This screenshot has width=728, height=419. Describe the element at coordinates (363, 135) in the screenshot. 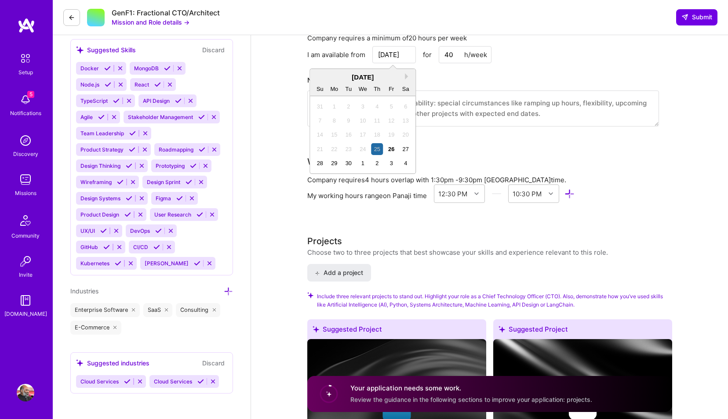

I see `div: month 2025-09` at that location.